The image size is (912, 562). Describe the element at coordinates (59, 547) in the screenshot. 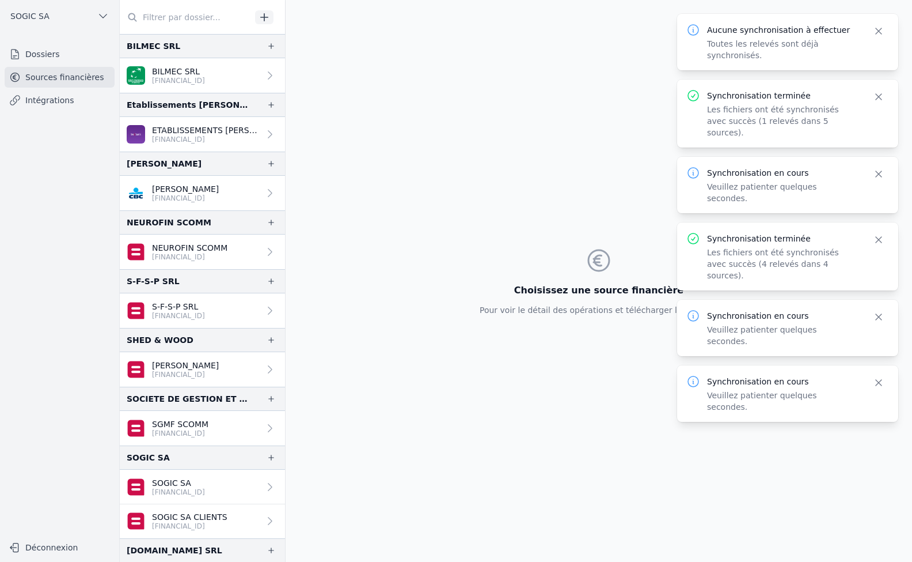

I see `button: Déconnexion` at that location.